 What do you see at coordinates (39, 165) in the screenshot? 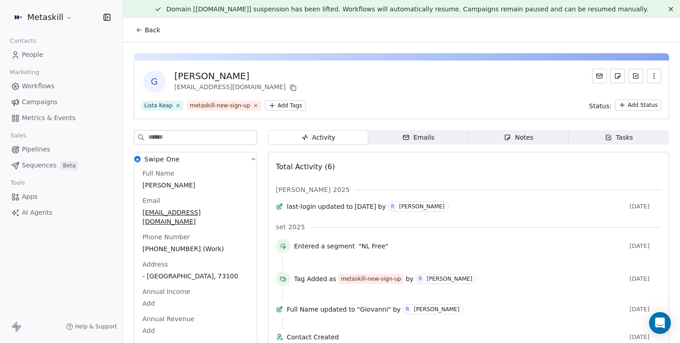
I see `span: Sequences` at bounding box center [39, 165].